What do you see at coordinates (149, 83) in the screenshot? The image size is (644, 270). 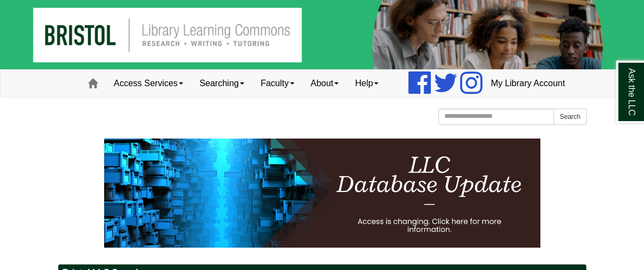 I see `a: Access Services` at bounding box center [149, 83].